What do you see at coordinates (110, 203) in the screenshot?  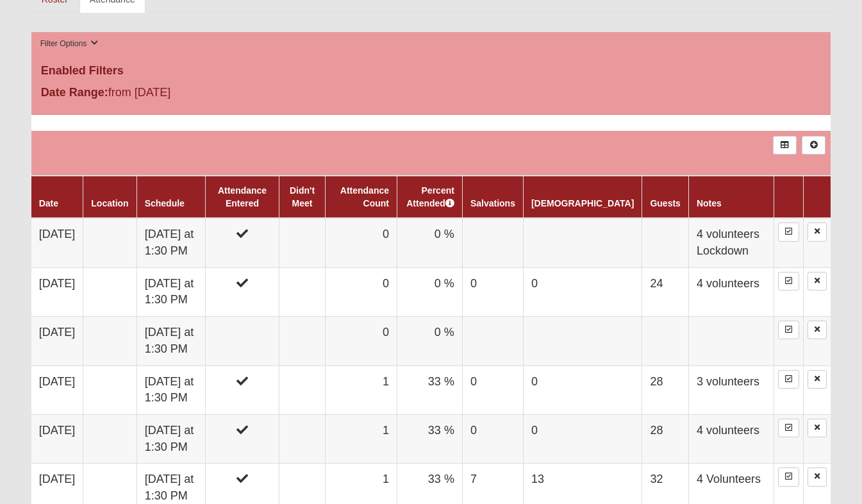 I see `a: Location` at bounding box center [110, 203].